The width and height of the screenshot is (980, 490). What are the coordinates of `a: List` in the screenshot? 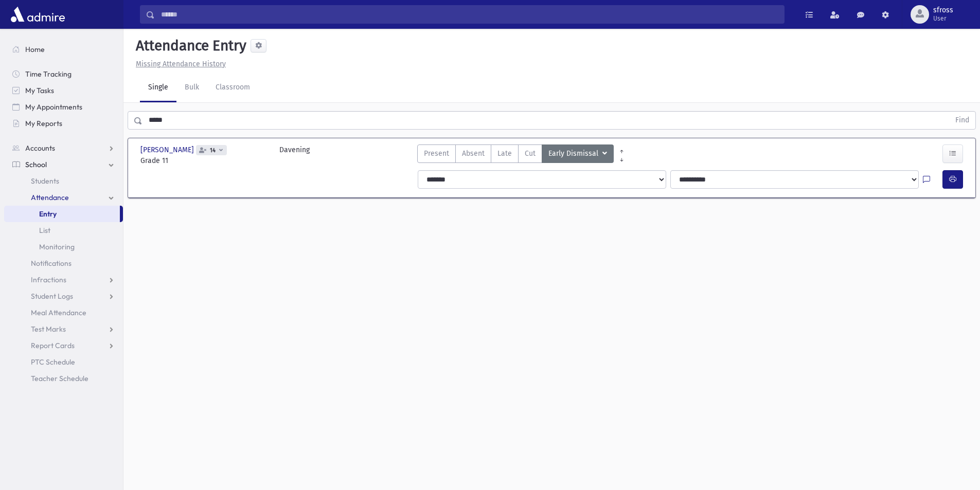 It's located at (64, 230).